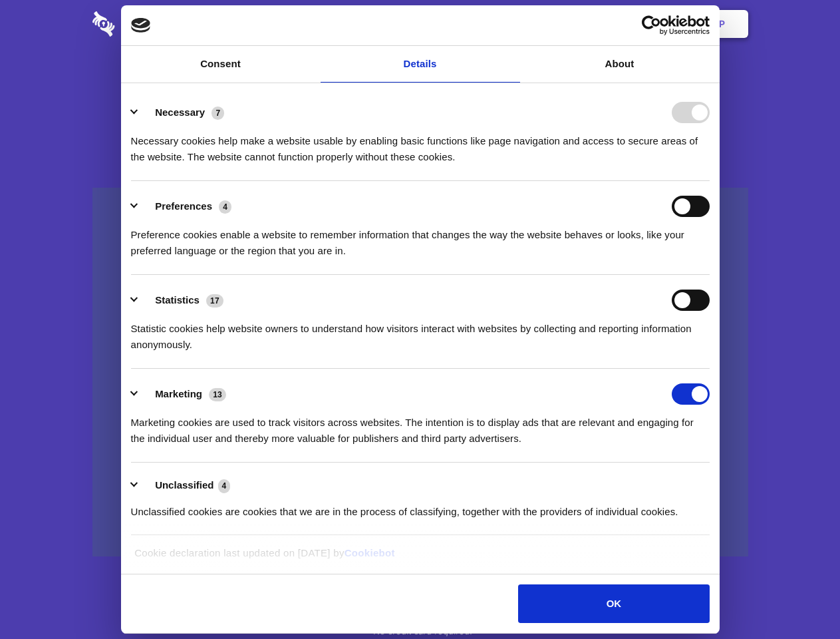  What do you see at coordinates (420, 237) in the screenshot?
I see `div: Preference cookies enable a website to remember information that changes the way the website beha...` at bounding box center [420, 237].